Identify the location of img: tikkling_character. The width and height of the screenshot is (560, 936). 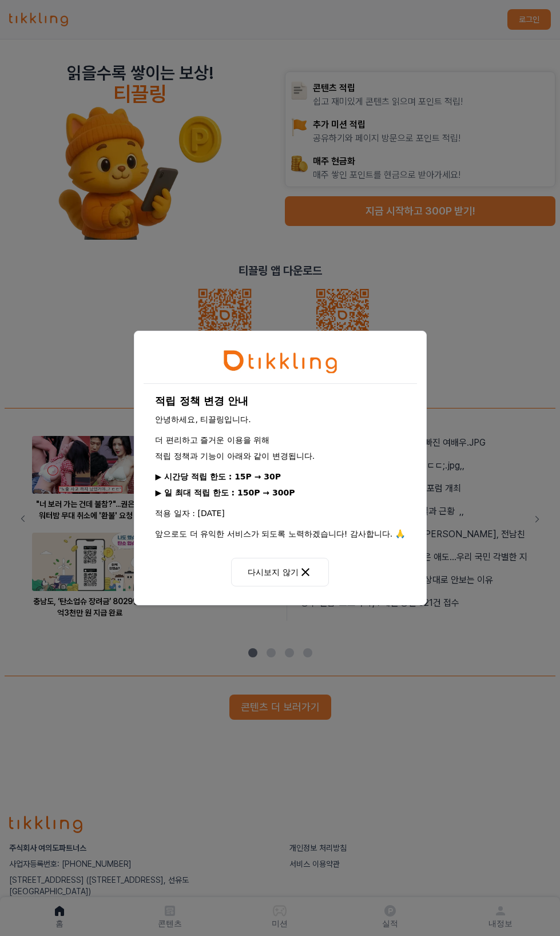
(280, 361).